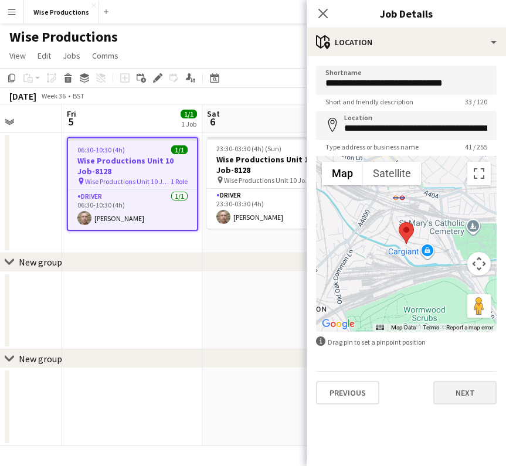 The width and height of the screenshot is (506, 466). I want to click on a: View, so click(18, 56).